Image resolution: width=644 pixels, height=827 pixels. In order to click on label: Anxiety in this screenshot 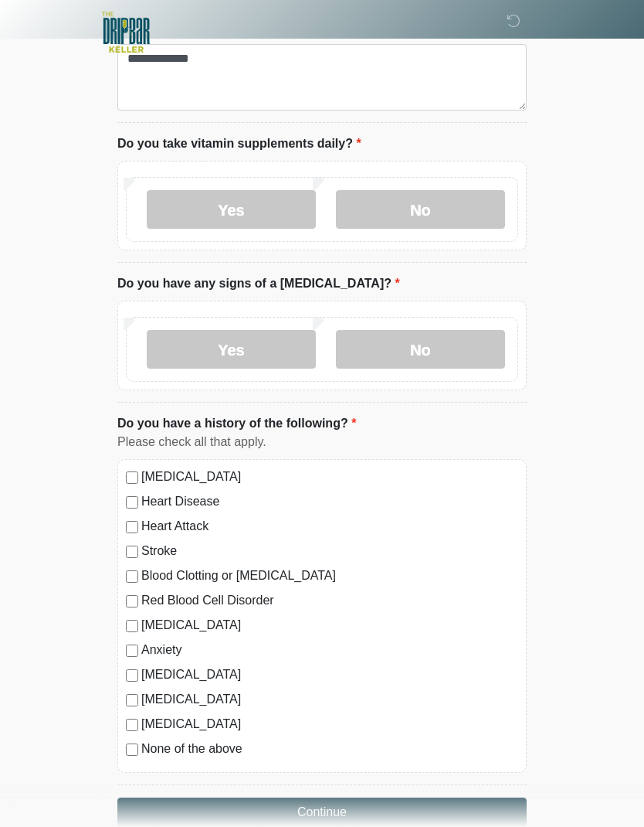, I will do `click(330, 650)`.